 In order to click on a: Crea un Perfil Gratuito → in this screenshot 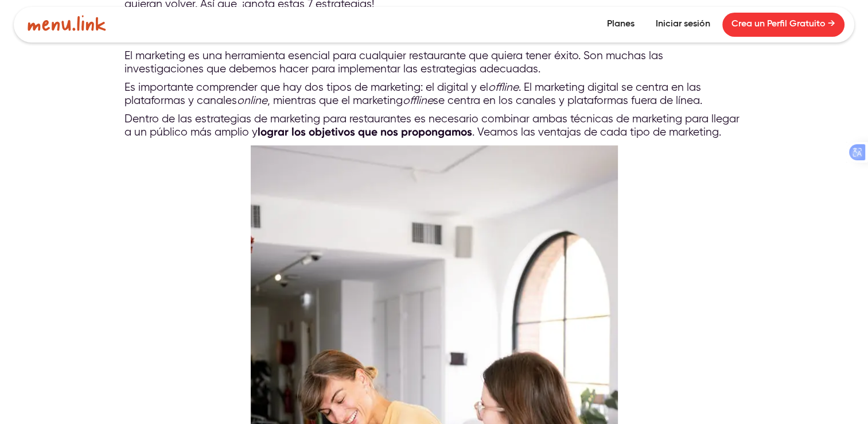, I will do `click(783, 25)`.